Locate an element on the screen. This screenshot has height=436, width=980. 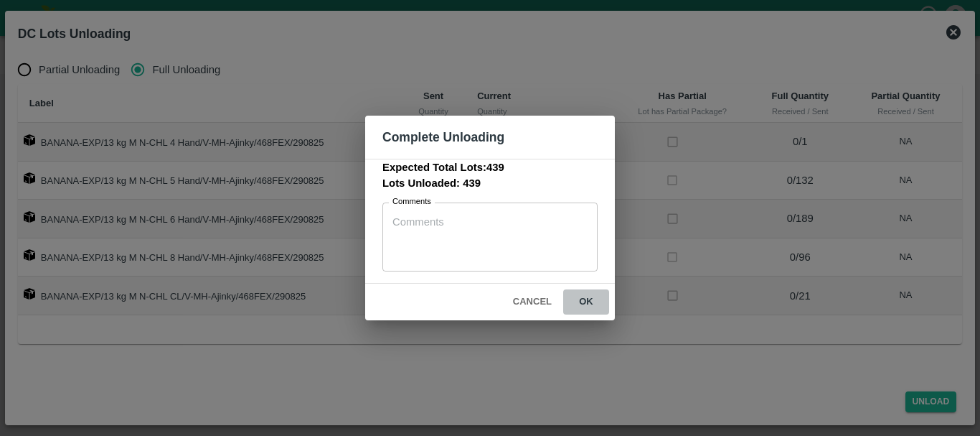
button: ok is located at coordinates (586, 302).